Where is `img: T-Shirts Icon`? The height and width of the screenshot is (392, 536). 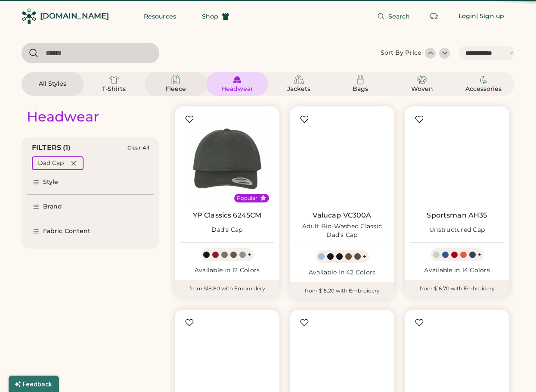
img: T-Shirts Icon is located at coordinates (114, 79).